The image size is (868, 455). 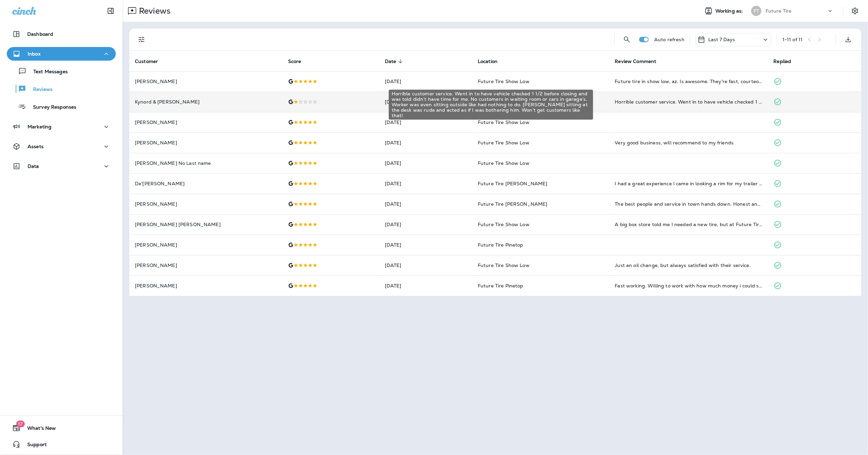 I want to click on button: Export as CSV, so click(x=848, y=40).